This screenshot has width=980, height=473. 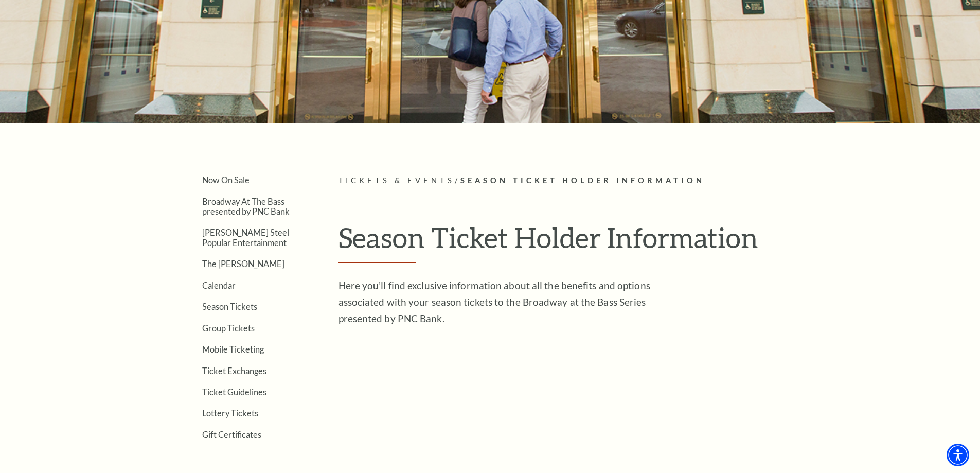 What do you see at coordinates (958, 455) in the screenshot?
I see `div: Accessibility Menu` at bounding box center [958, 455].